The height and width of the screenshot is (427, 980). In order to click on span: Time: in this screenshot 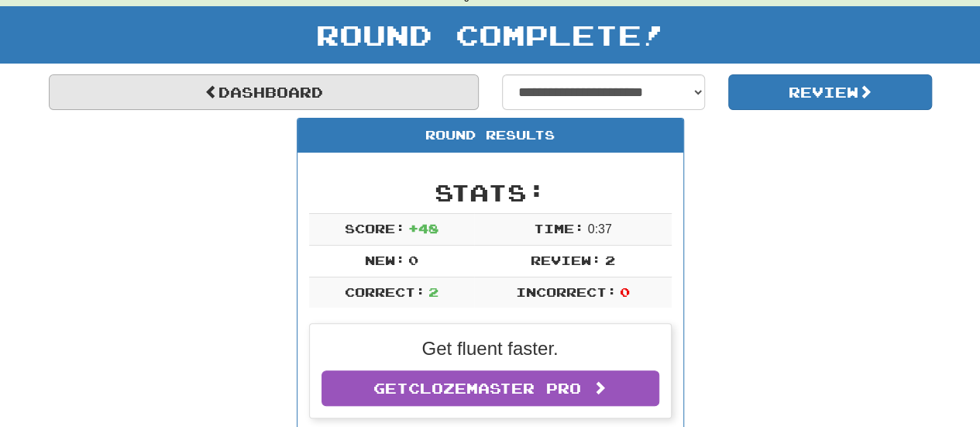, I will do `click(559, 228)`.